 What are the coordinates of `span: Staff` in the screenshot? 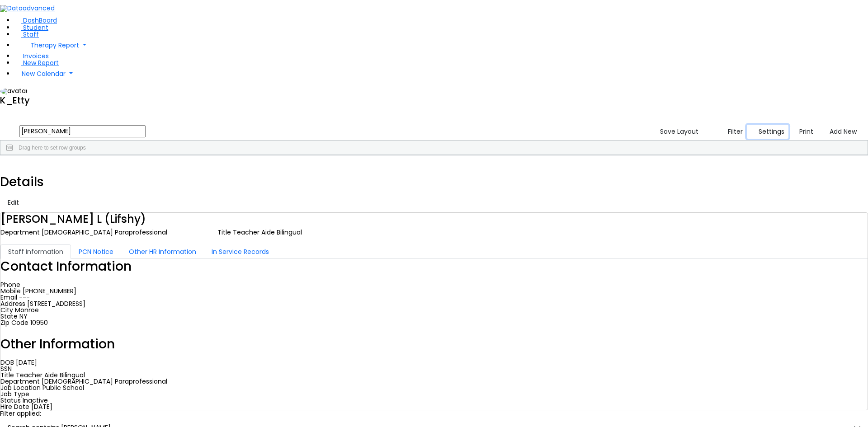 It's located at (31, 34).